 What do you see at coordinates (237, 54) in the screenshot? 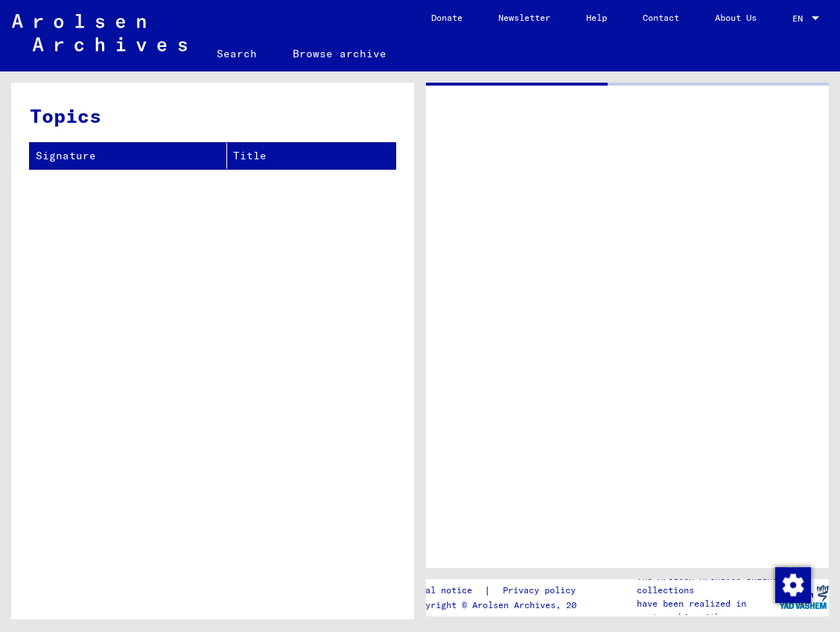
I see `a: Search` at bounding box center [237, 54].